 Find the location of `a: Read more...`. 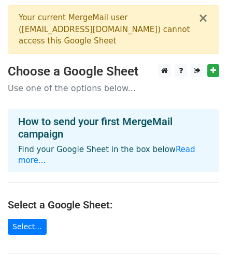

a: Read more... is located at coordinates (107, 155).